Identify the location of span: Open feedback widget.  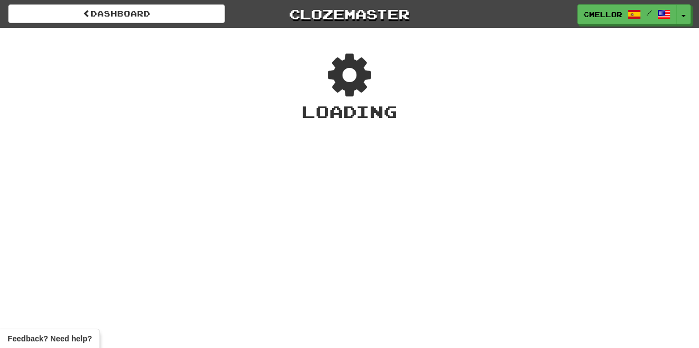
(50, 339).